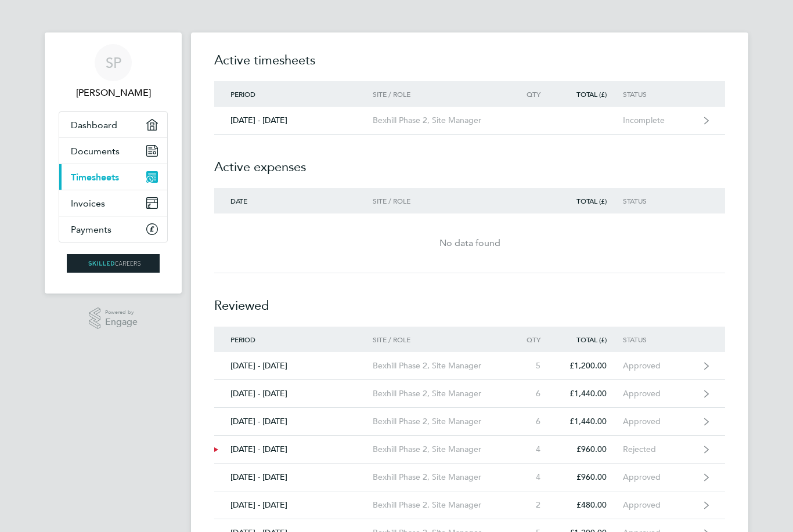 The image size is (793, 532). What do you see at coordinates (87, 203) in the screenshot?
I see `span: Invoices` at bounding box center [87, 203].